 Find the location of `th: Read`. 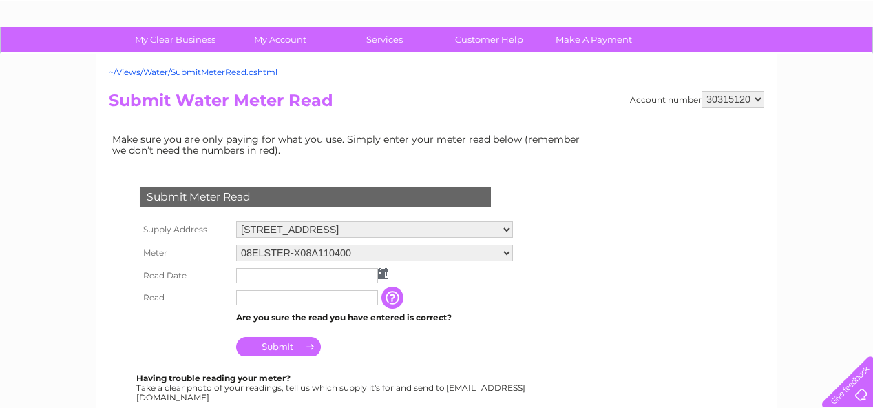

th: Read is located at coordinates (184, 297).